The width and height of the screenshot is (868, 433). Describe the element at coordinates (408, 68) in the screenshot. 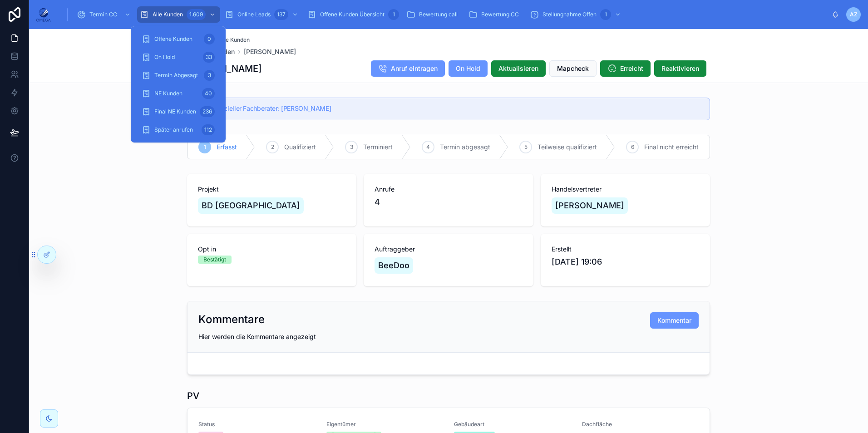

I see `button: Anruf eintragen` at that location.